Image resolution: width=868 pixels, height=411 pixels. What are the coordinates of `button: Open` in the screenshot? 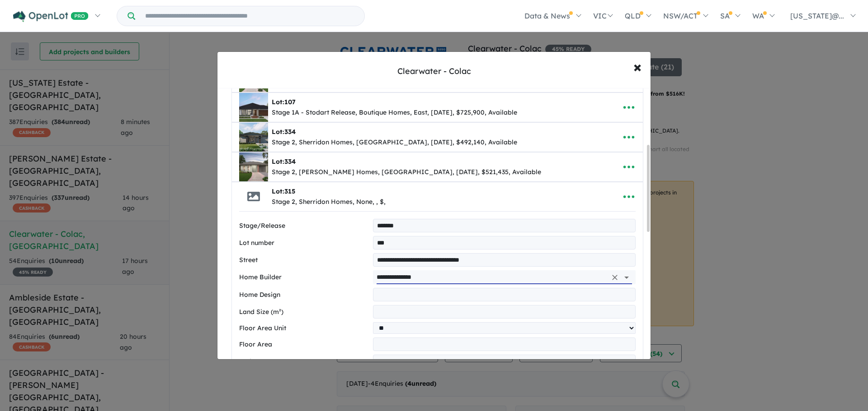 It's located at (626, 277).